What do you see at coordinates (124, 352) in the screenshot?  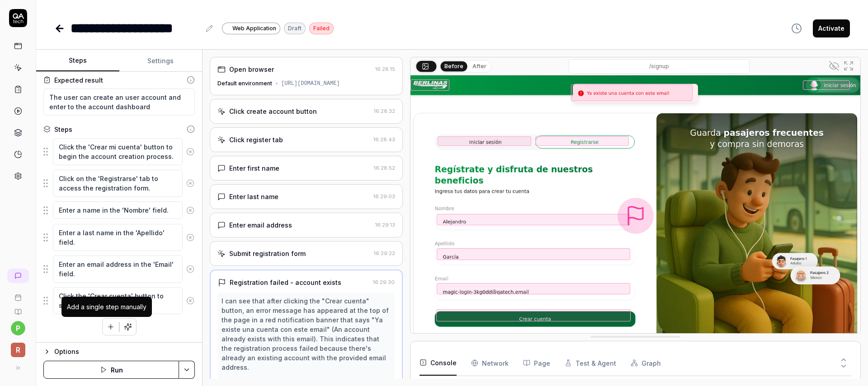 I see `div: Options` at bounding box center [124, 352].